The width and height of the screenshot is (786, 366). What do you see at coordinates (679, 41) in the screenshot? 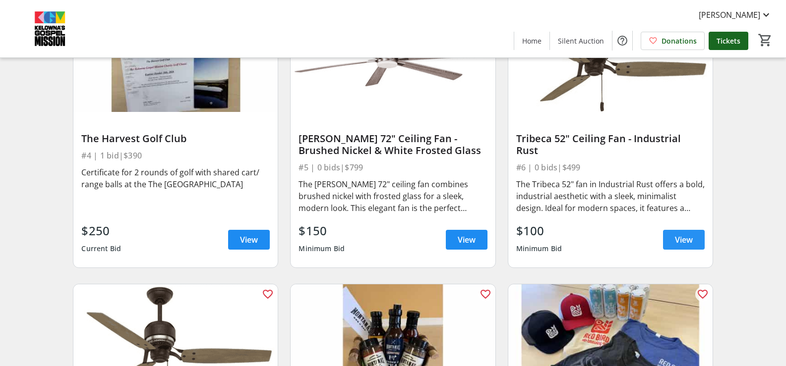
I see `span: Donations` at bounding box center [679, 41].